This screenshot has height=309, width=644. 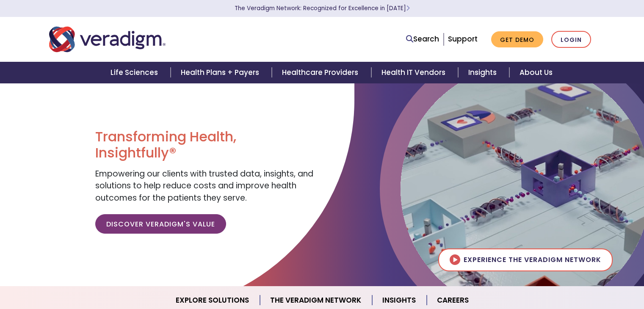 What do you see at coordinates (161, 224) in the screenshot?
I see `a: Discover Veradigm's Value` at bounding box center [161, 224].